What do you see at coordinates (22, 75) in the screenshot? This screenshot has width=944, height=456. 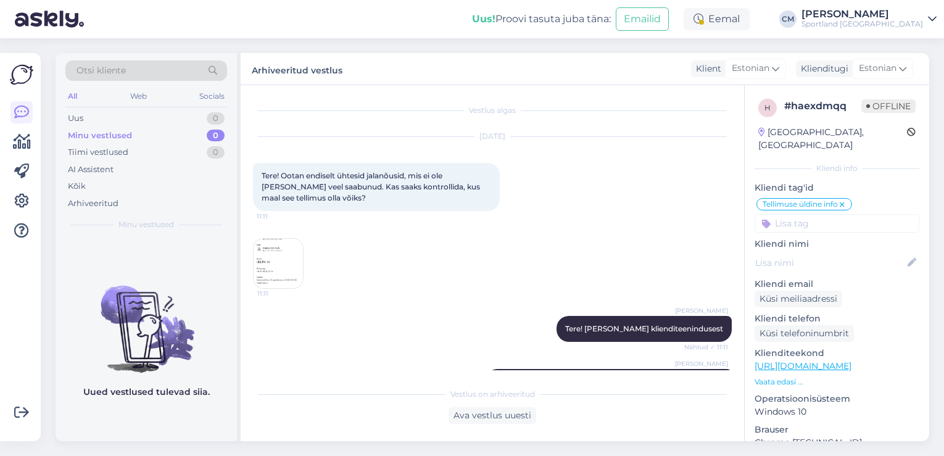 I see `img: Askly Logo` at bounding box center [22, 75].